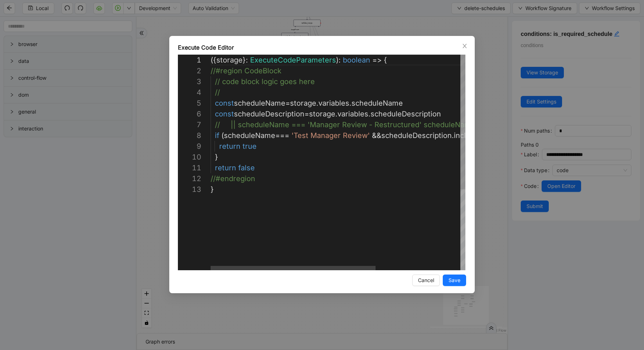 This screenshot has width=644, height=350. Describe the element at coordinates (426, 280) in the screenshot. I see `button: Cancel` at that location.